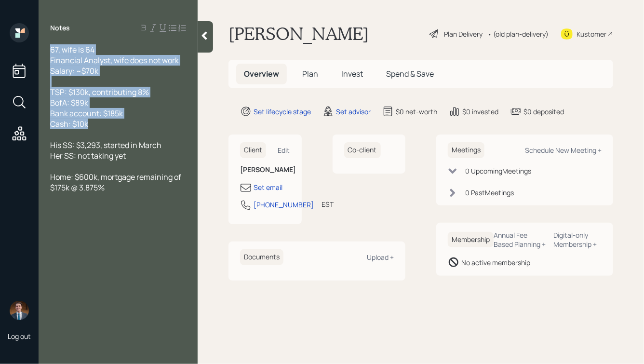 This screenshot has width=644, height=364. What do you see at coordinates (563, 150) in the screenshot?
I see `div: Schedule New Meeting +` at bounding box center [563, 150].